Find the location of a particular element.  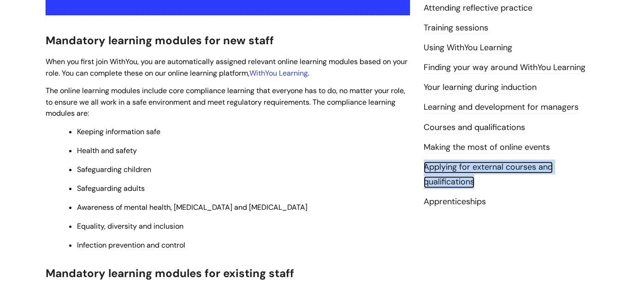

a: Apprenticeships is located at coordinates (455, 202).